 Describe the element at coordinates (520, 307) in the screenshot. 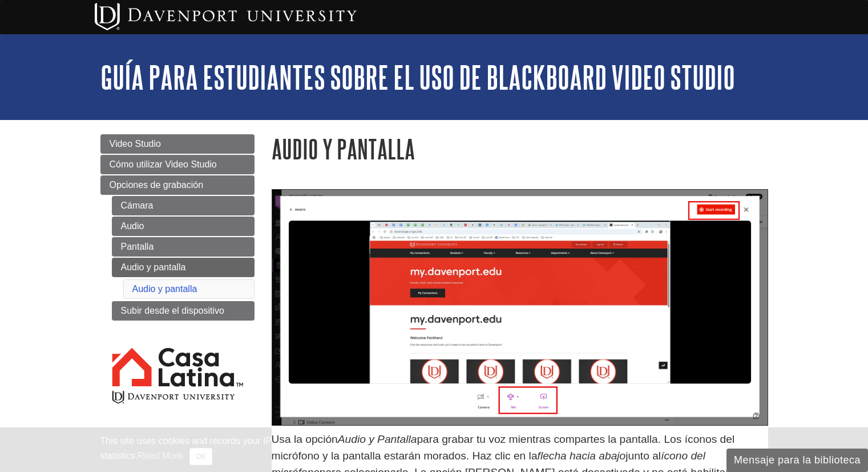

I see `img: audio and screen` at that location.